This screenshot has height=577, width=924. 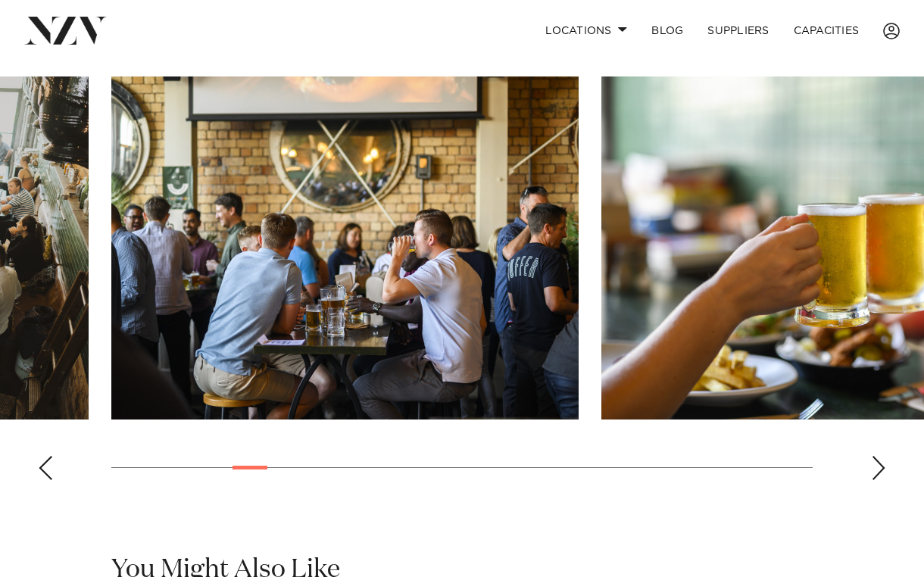 I want to click on img: nzv-logo.png, so click(x=66, y=30).